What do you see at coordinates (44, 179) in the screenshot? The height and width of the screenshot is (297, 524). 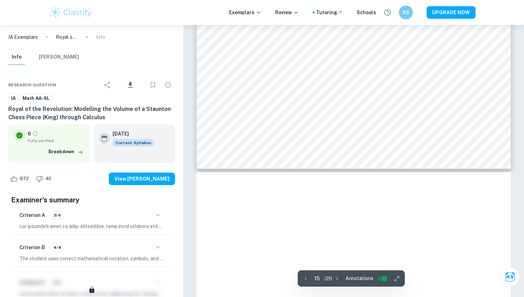 I see `div: Dislike` at bounding box center [44, 179].